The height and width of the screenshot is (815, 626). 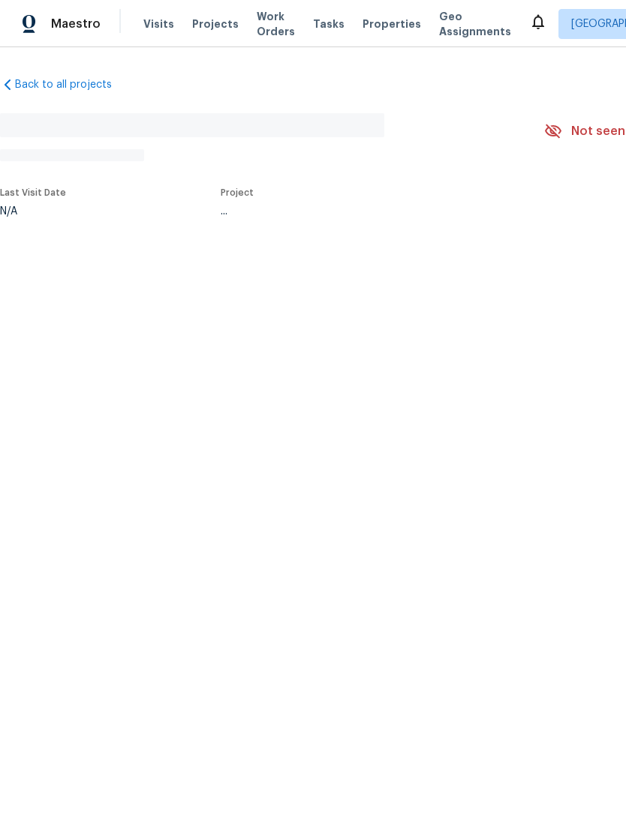 What do you see at coordinates (158, 24) in the screenshot?
I see `span: Visits` at bounding box center [158, 24].